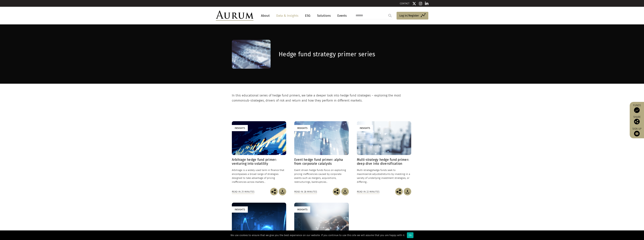 Image resolution: width=644 pixels, height=240 pixels. I want to click on a: ESG, so click(308, 16).